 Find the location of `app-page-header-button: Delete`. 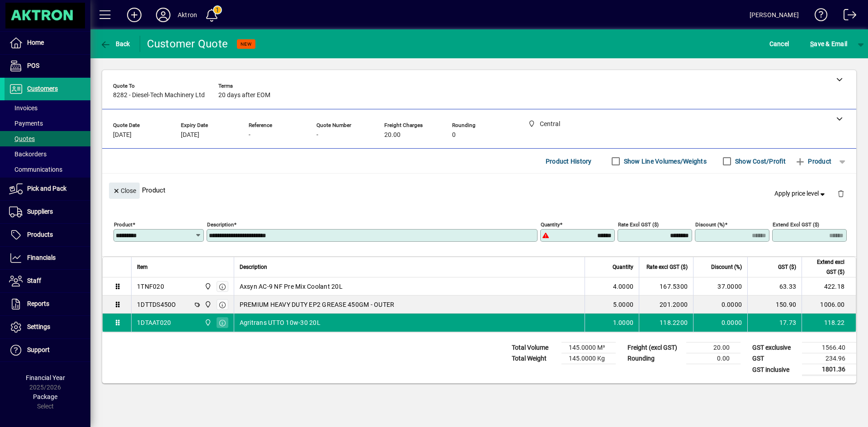

app-page-header-button: Delete is located at coordinates (841, 193).